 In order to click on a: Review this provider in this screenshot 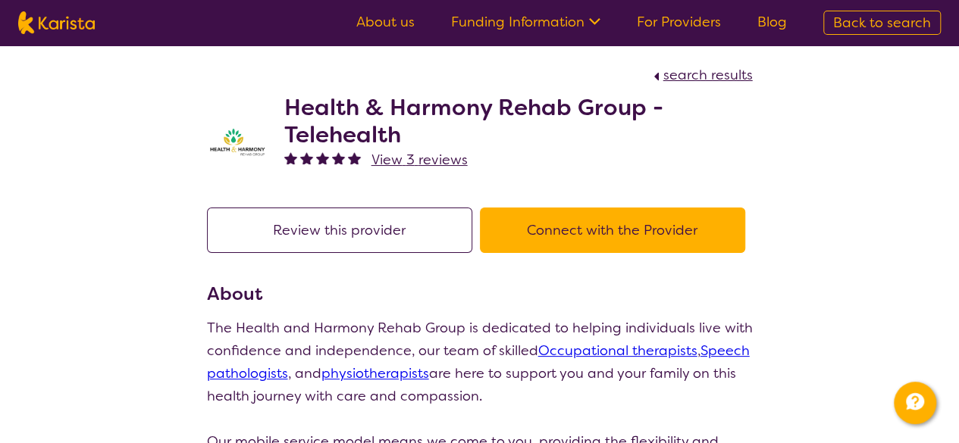, I will do `click(343, 230)`.